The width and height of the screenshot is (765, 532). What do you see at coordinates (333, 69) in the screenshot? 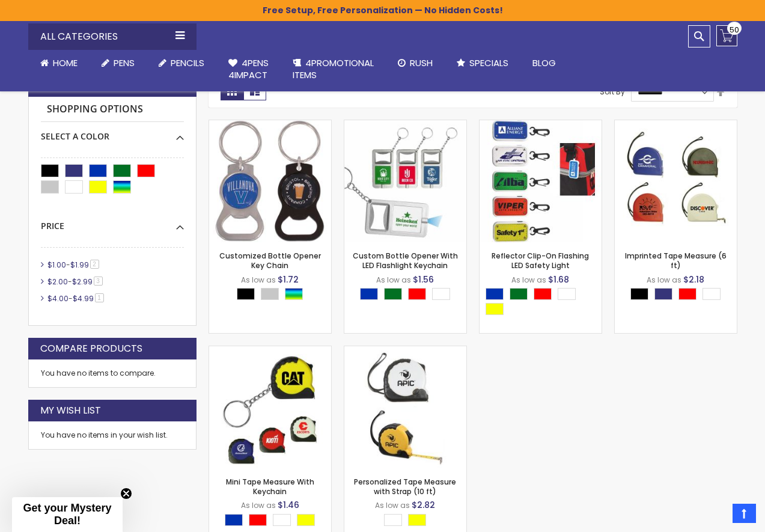
I see `span: 4PROMOTIONAL ITEMS` at bounding box center [333, 69].